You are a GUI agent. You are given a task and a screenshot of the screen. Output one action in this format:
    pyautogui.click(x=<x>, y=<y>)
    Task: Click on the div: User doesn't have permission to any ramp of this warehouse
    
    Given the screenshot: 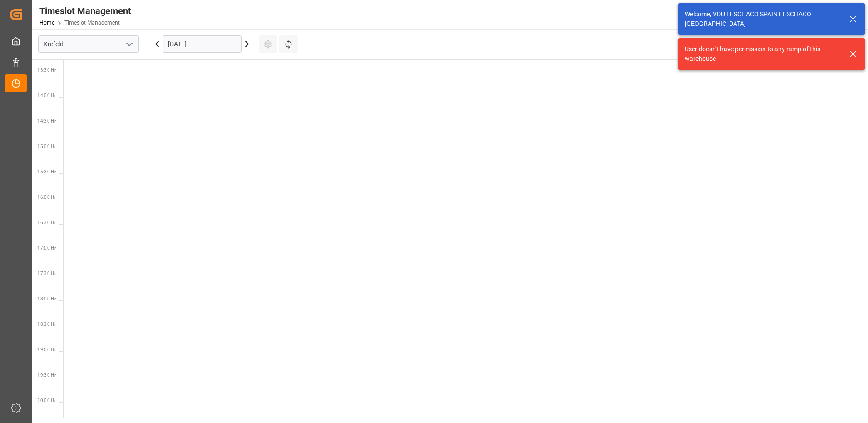 What is the action you would take?
    pyautogui.click(x=763, y=54)
    